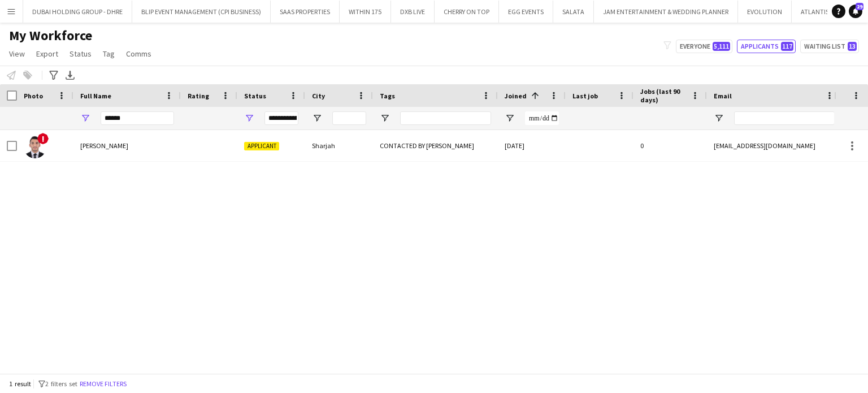  Describe the element at coordinates (387, 95) in the screenshot. I see `span: Tags` at that location.